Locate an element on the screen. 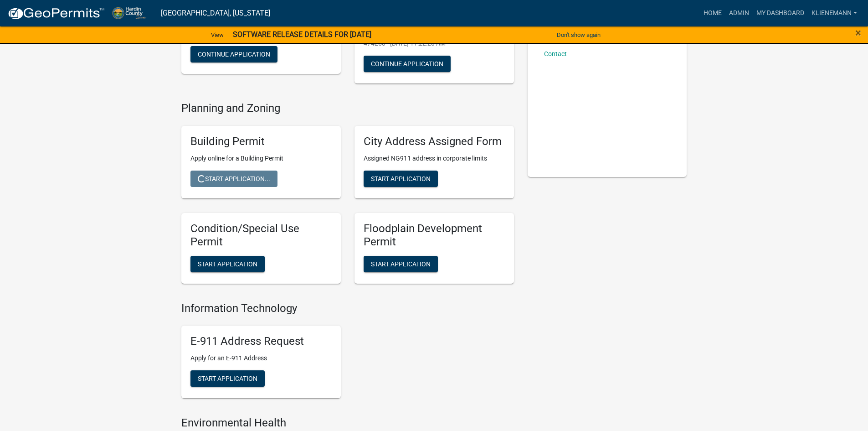  button: Don't show again is located at coordinates (578, 35).